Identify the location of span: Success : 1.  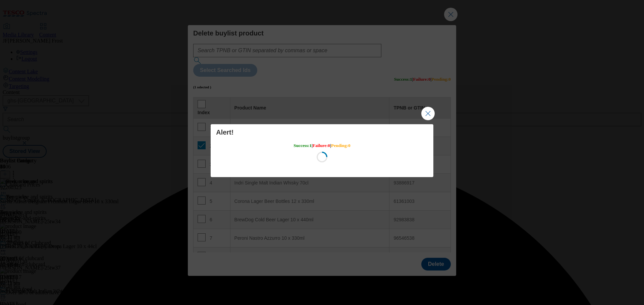
(302, 145).